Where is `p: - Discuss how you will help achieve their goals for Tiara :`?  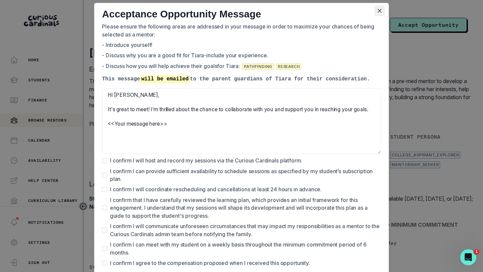 p: - Discuss how you will help achieve their goals for Tiara : is located at coordinates (171, 66).